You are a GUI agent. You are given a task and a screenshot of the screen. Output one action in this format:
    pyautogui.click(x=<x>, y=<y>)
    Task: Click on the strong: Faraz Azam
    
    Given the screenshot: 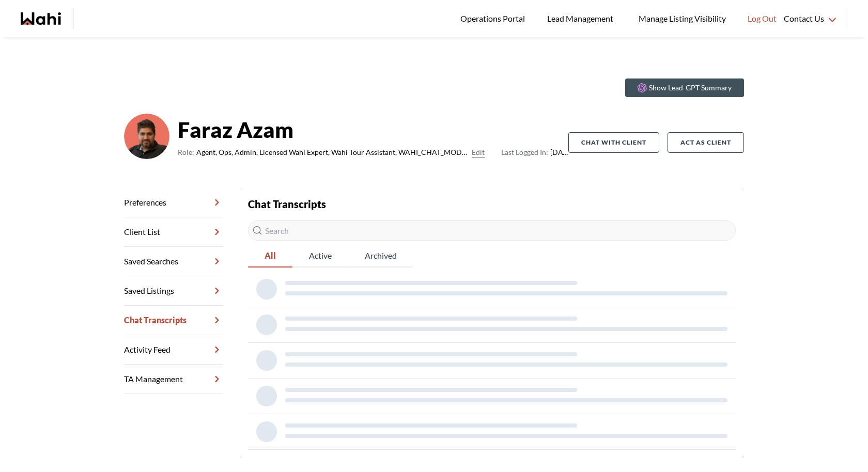 What is the action you would take?
    pyautogui.click(x=372, y=130)
    